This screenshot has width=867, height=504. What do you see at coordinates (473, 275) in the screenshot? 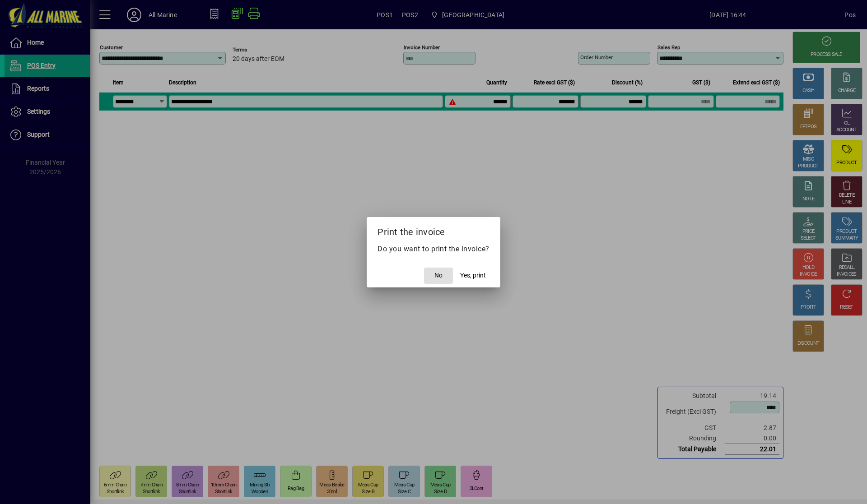
I see `span: Yes, print` at bounding box center [473, 275].